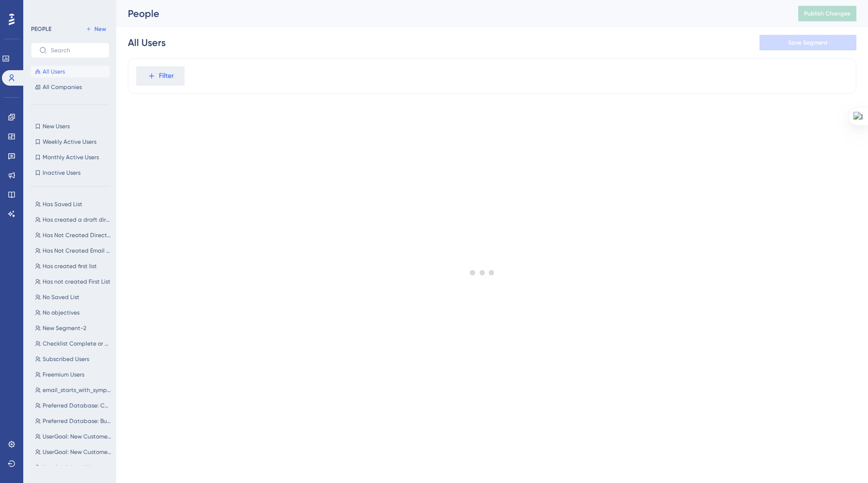 The height and width of the screenshot is (483, 868). What do you see at coordinates (73, 452) in the screenshot?
I see `button: UserGoal: New Customers, Campaigns` at bounding box center [73, 452].